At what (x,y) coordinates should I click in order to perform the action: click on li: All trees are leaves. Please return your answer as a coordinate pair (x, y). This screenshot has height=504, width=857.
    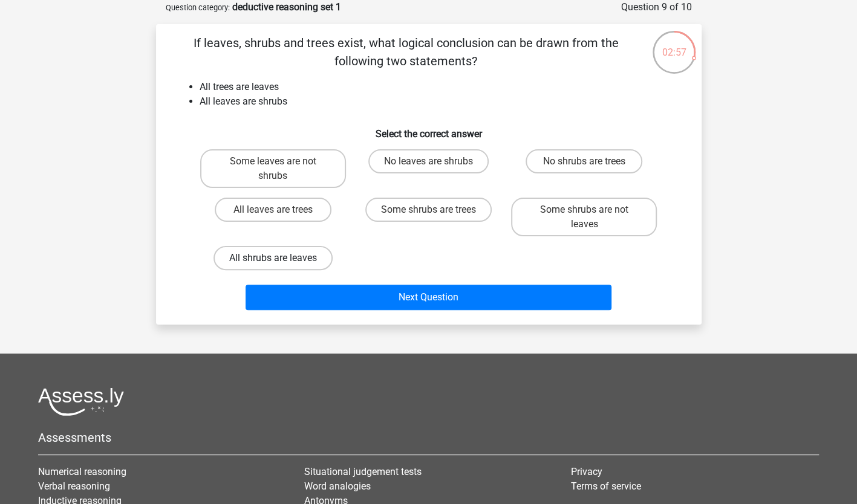
    Looking at the image, I should click on (441, 87).